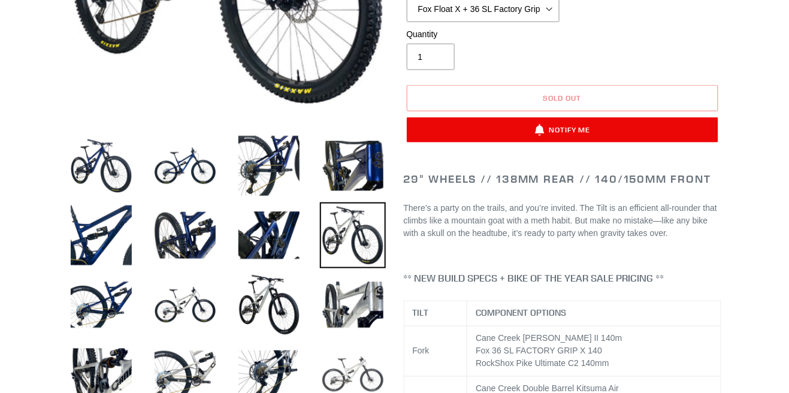  I want to click on th: TILT, so click(436, 313).